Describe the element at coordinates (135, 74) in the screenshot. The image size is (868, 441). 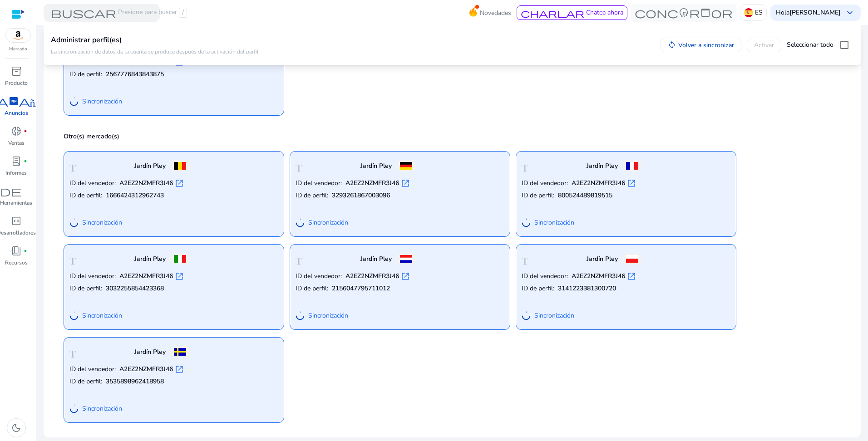
I see `b: 2567776843843875` at that location.